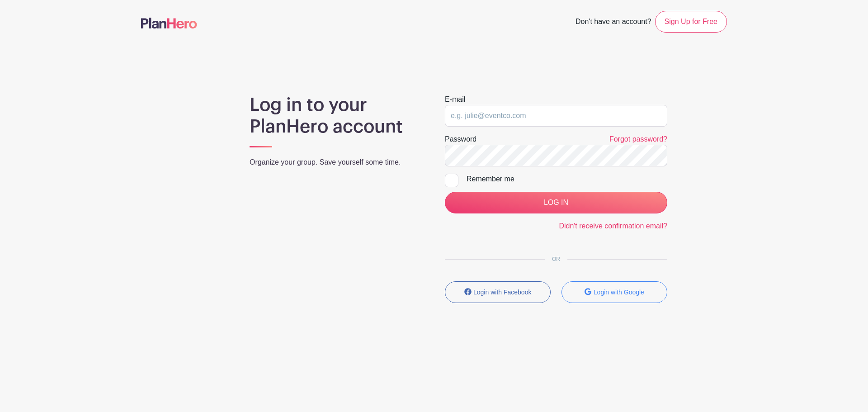  What do you see at coordinates (614, 22) in the screenshot?
I see `span: Don't have an account?` at bounding box center [614, 22].